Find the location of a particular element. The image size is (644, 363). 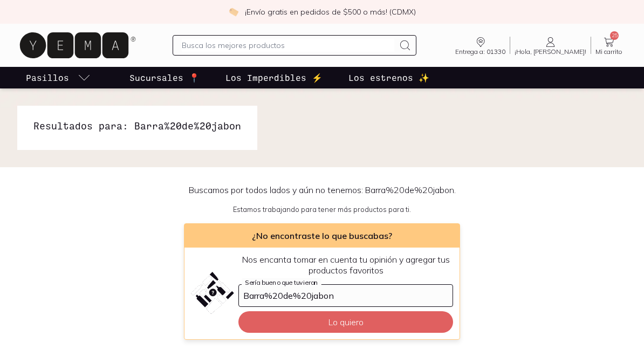

a: pasillo-todos-link is located at coordinates (58, 78).